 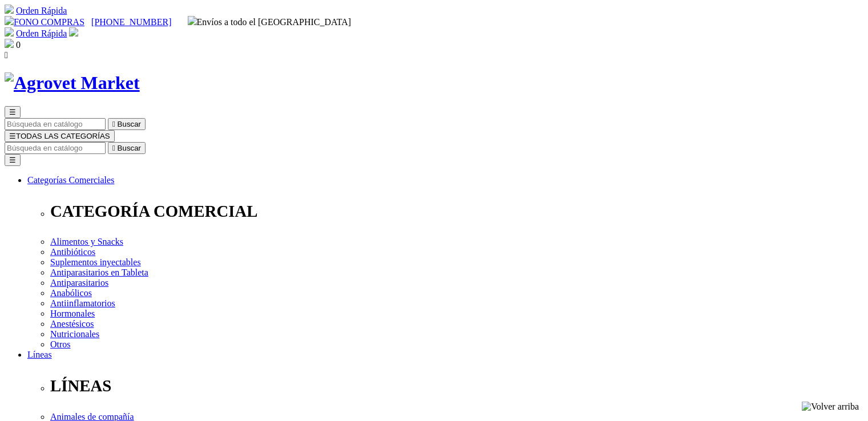 I want to click on a: Anestésicos, so click(x=72, y=324).